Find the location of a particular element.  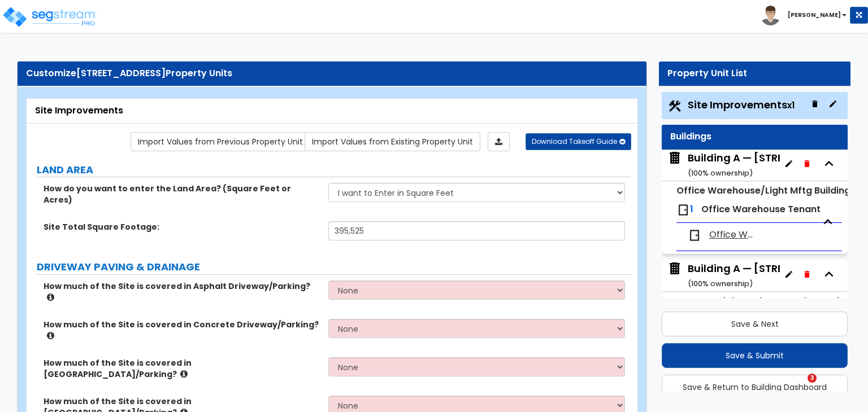

button: Save & Return to Building Dashboard is located at coordinates (754, 388).